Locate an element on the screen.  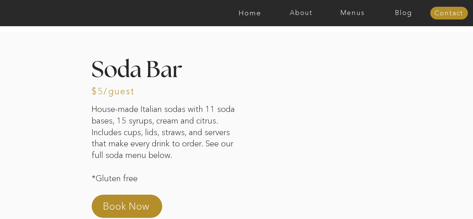
nav: Contact is located at coordinates (449, 13).